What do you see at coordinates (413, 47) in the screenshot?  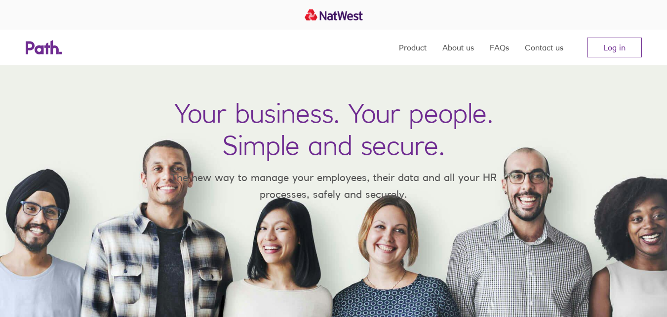 I see `a: Product` at bounding box center [413, 47].